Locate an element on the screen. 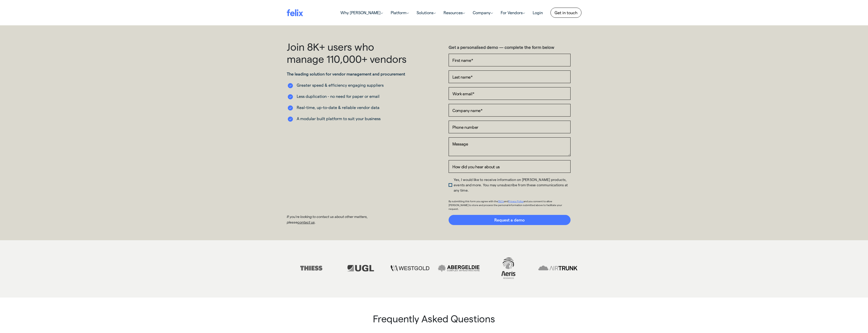 The width and height of the screenshot is (868, 333). li: Less duplication - no need for paper or email is located at coordinates (347, 97).